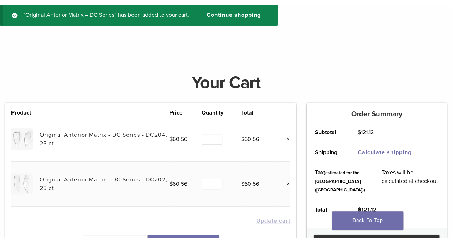  I want to click on a: Original Anterior Matrix - DC Series - DC204, 25 ct, so click(103, 139).